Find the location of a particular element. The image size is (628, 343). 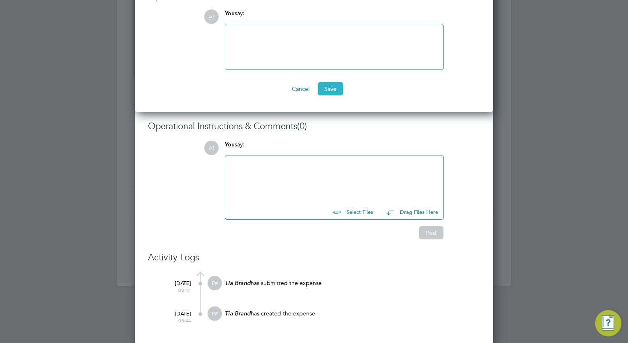

p: has submitted the expense is located at coordinates (352, 283).